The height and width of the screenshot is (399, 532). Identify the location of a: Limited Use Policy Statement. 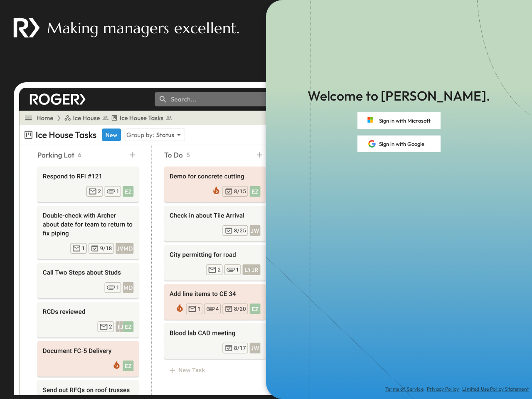
(495, 389).